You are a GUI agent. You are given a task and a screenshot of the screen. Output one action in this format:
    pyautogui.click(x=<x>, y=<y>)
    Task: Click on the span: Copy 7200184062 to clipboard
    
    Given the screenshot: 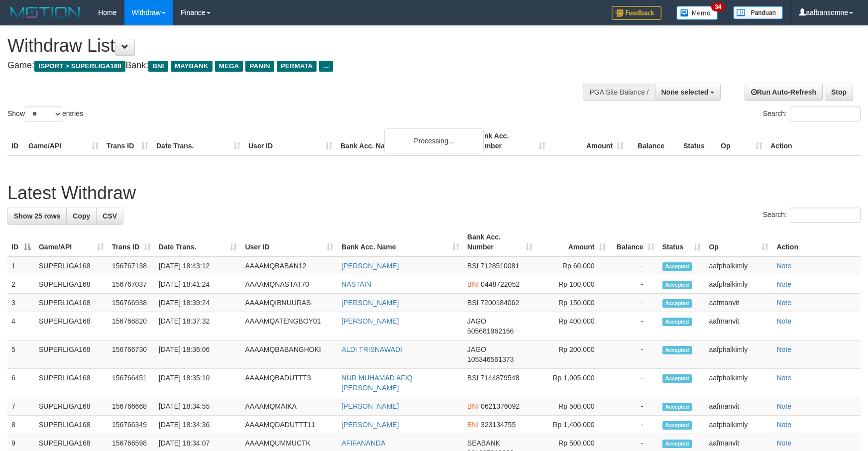 What is the action you would take?
    pyautogui.click(x=499, y=303)
    